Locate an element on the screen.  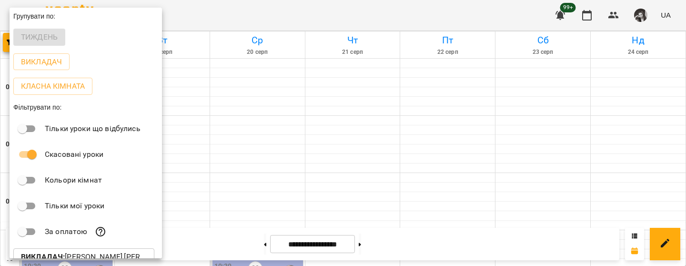
button: Класна кімната is located at coordinates (53, 86).